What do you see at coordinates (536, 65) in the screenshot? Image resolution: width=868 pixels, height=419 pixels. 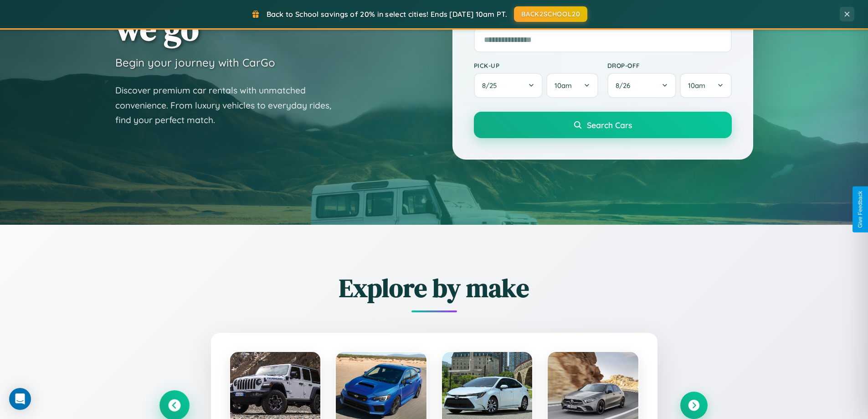 I see `label: Pick-up` at bounding box center [536, 65].